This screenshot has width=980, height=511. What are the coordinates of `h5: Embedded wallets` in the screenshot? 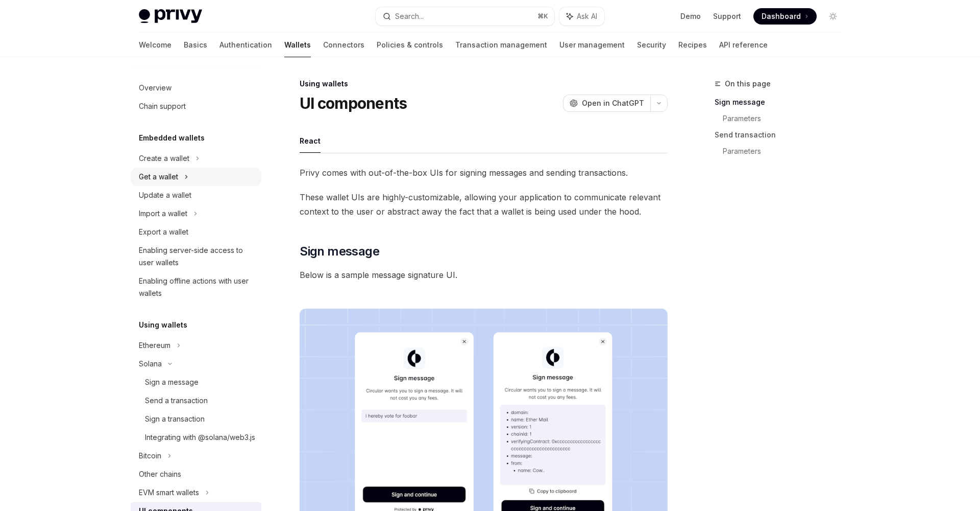 It's located at (172, 138).